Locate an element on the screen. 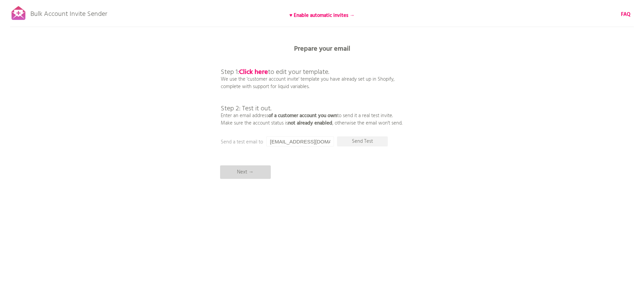  p: Next → is located at coordinates (245, 172).